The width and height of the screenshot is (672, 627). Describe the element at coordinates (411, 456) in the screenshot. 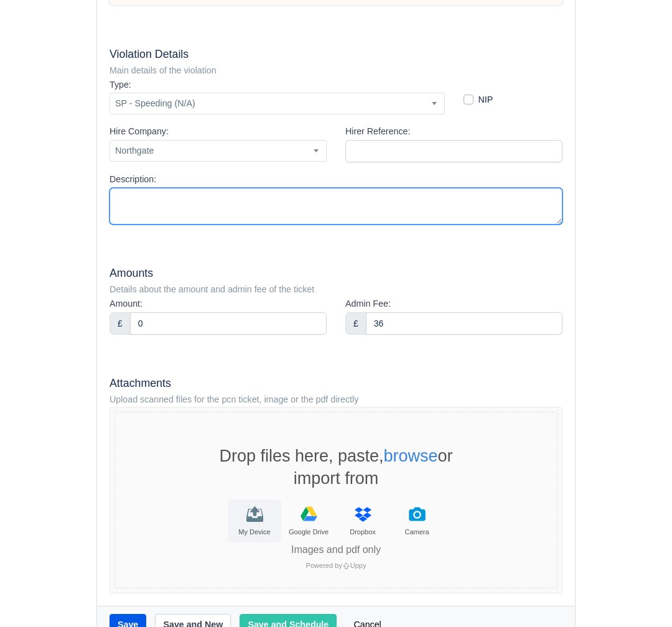

I see `button: browse` at that location.